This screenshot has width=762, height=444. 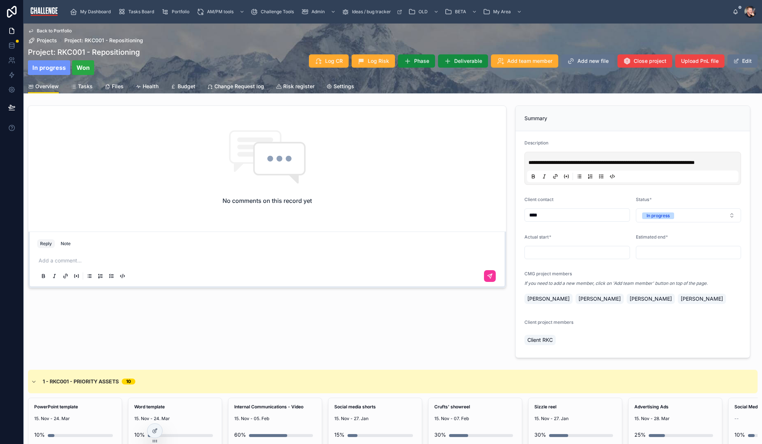 I want to click on button: Upload PnL file, so click(x=700, y=61).